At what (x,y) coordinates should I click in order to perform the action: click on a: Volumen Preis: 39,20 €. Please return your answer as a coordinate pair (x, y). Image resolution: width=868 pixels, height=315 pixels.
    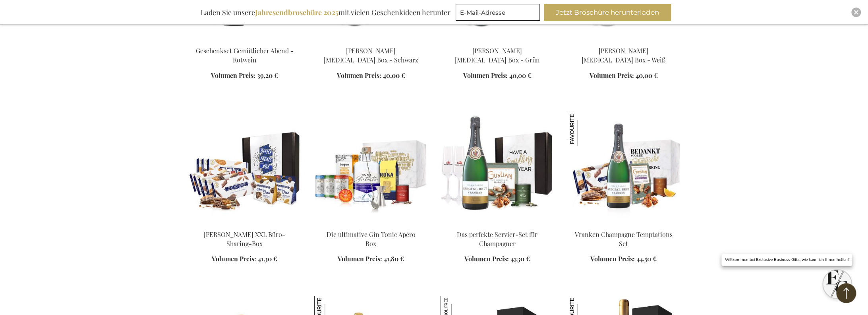
    Looking at the image, I should click on (244, 75).